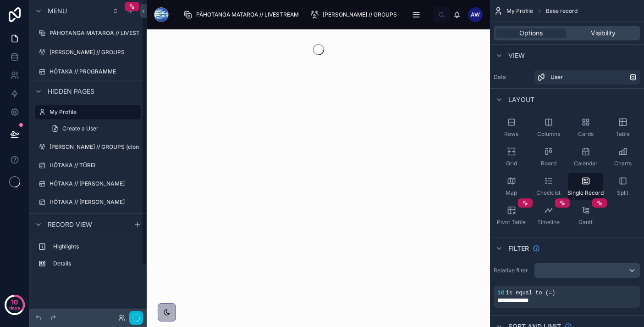  Describe the element at coordinates (585, 215) in the screenshot. I see `button: Gantt` at that location.